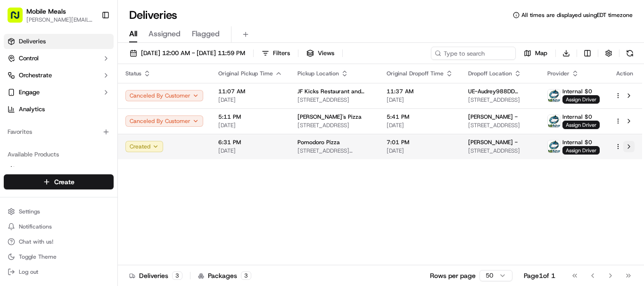  Describe the element at coordinates (59, 226) in the screenshot. I see `button: Notifications` at that location.